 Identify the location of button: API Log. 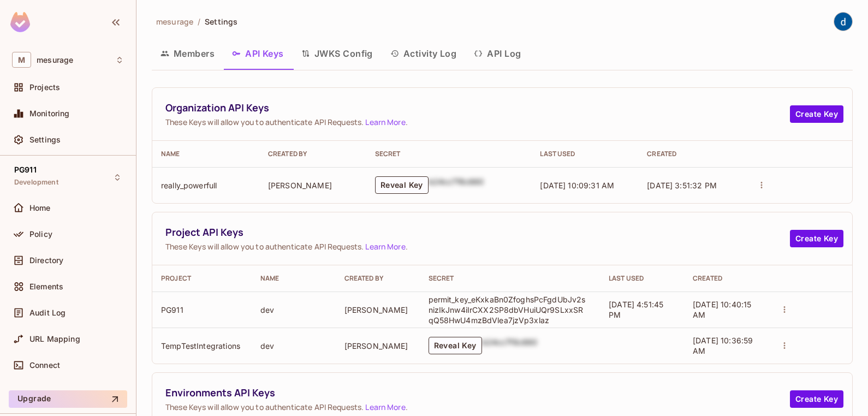
(497, 54).